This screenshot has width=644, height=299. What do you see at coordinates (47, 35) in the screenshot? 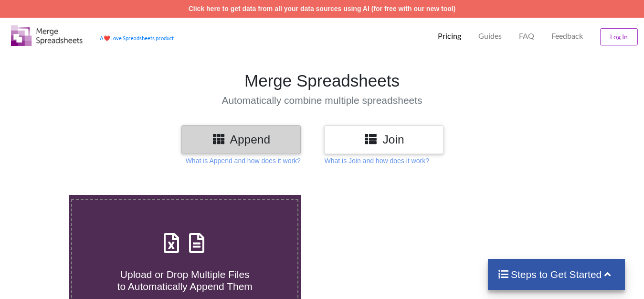
I see `img: Logo.png` at bounding box center [47, 35].